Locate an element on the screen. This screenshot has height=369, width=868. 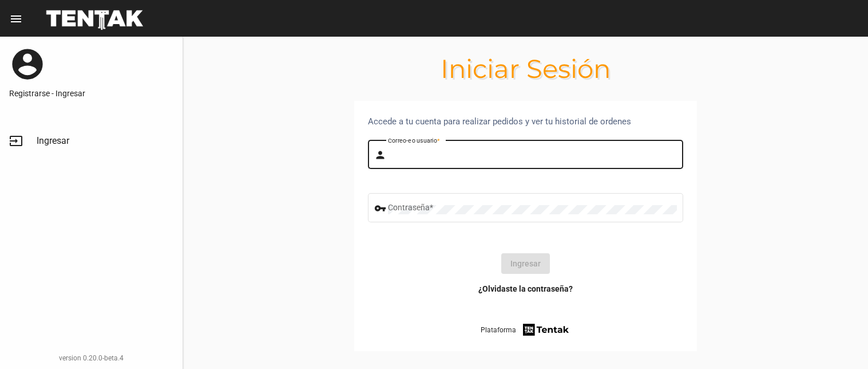
mat-icon: person is located at coordinates (381, 155).